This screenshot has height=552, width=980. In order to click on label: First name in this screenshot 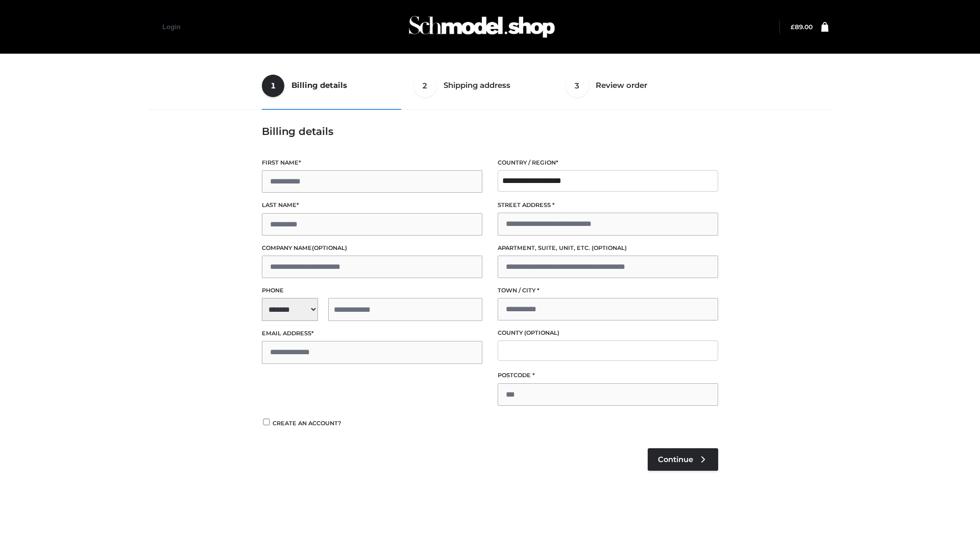, I will do `click(372, 162)`.